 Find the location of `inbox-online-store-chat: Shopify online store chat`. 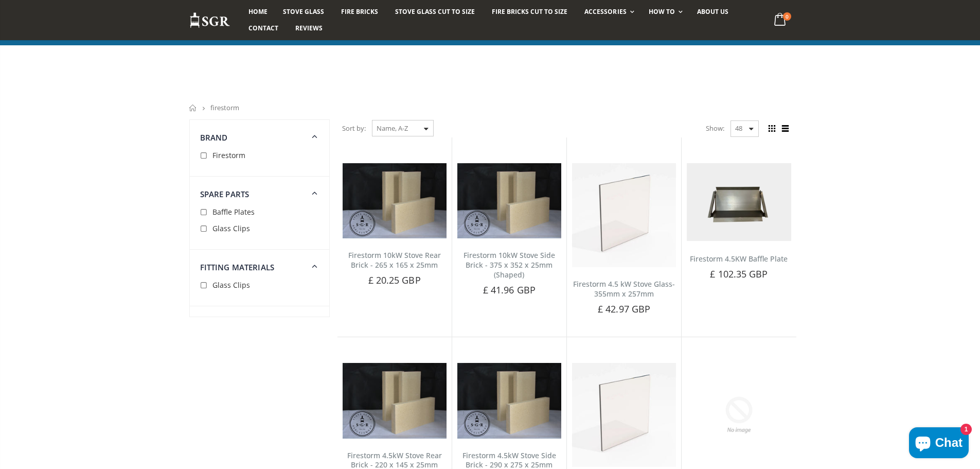

inbox-online-store-chat: Shopify online store chat is located at coordinates (939, 444).